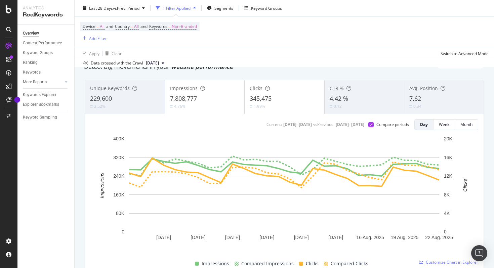 This screenshot has height=268, width=494. What do you see at coordinates (46, 72) in the screenshot?
I see `a: Keywords` at bounding box center [46, 72].